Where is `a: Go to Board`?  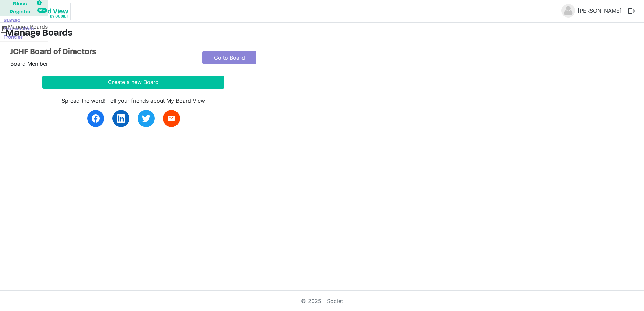
a: Go to Board is located at coordinates (229, 58).